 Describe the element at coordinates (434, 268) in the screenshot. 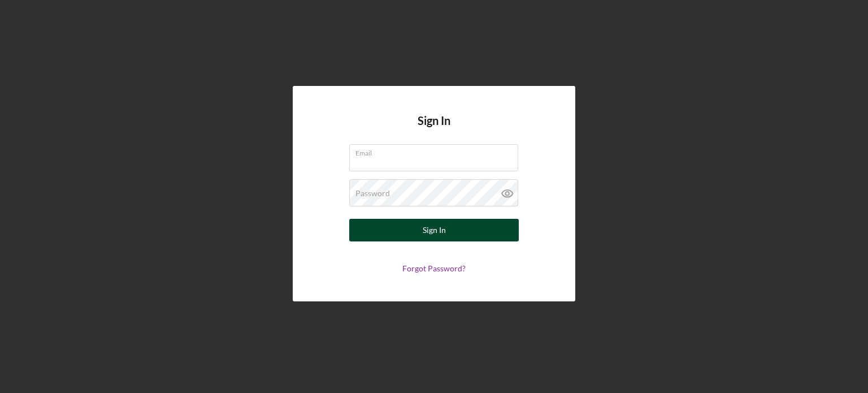

I see `a: Forgot Password?` at that location.